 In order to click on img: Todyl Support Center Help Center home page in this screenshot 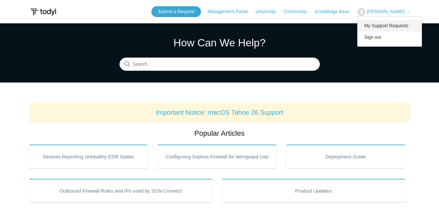, I will do `click(43, 12)`.